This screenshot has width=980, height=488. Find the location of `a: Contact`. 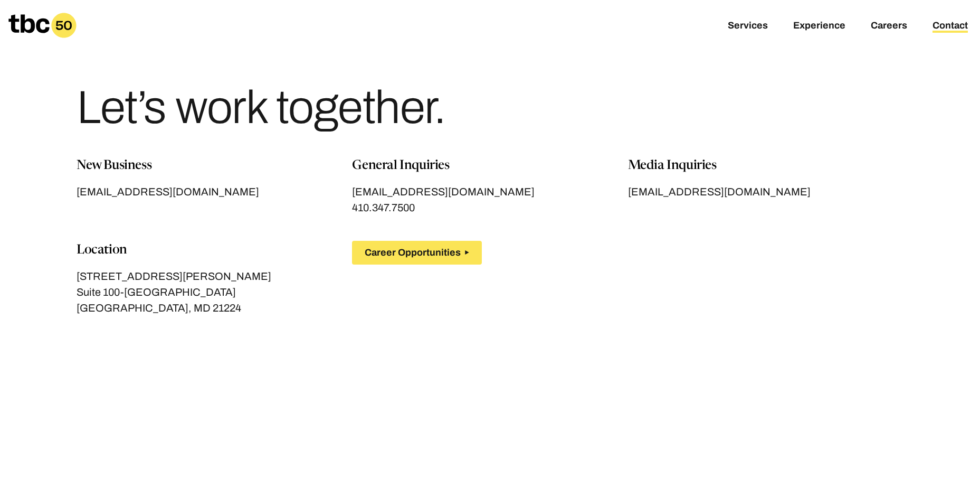

a: Contact is located at coordinates (949, 27).